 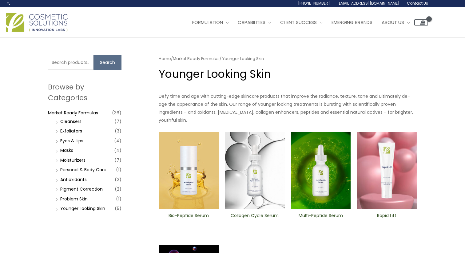 What do you see at coordinates (254, 22) in the screenshot?
I see `a: Capabilities` at bounding box center [254, 22].